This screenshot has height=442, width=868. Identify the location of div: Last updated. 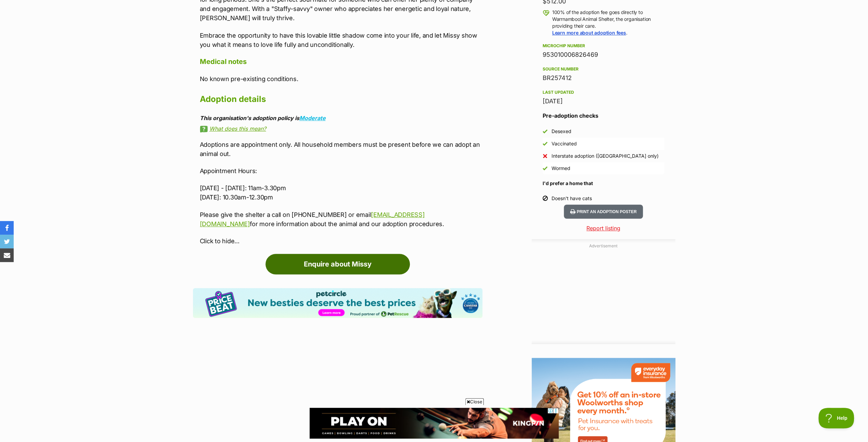
(603, 92).